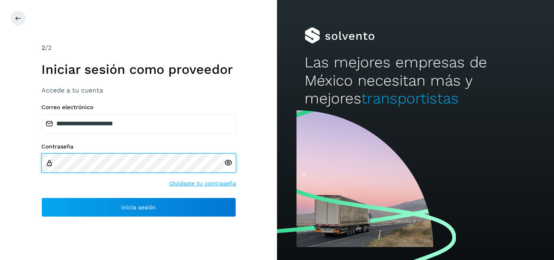  Describe the element at coordinates (139, 107) in the screenshot. I see `label: Correo electrónico` at that location.